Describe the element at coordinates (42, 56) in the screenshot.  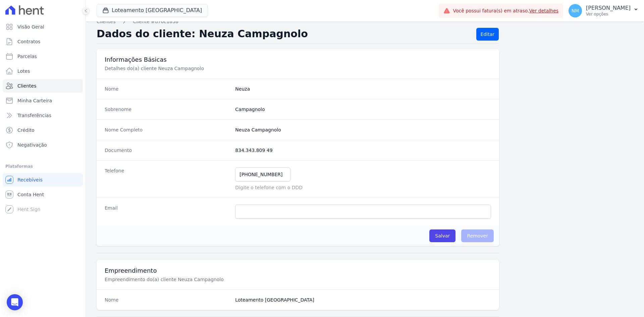
I see `a: Parcelas` at that location.